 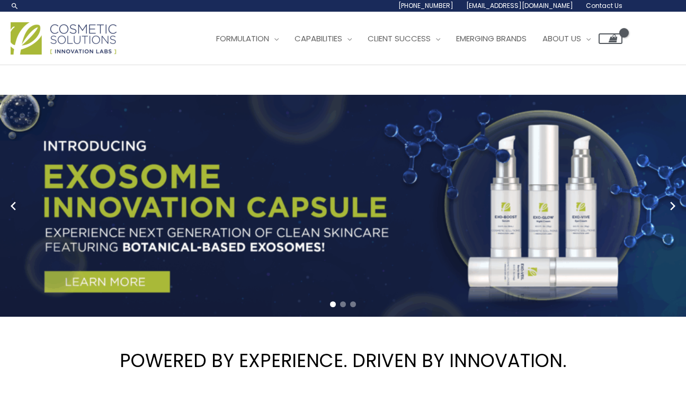 I want to click on a: Emerging Brands, so click(x=491, y=39).